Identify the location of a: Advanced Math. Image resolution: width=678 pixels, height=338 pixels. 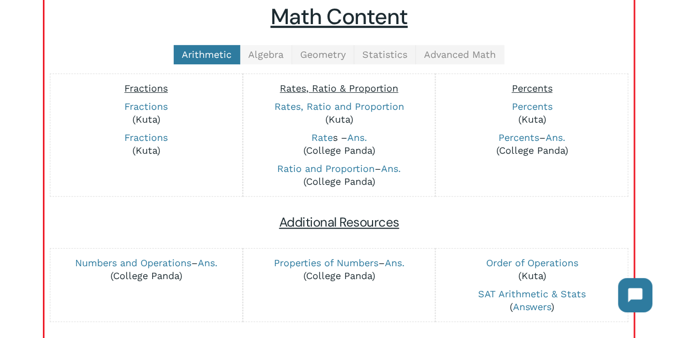
(460, 55).